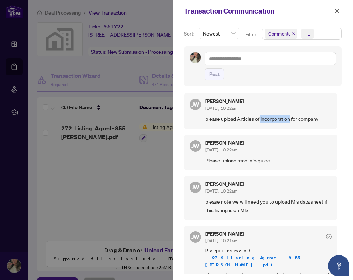  What do you see at coordinates (190, 34) in the screenshot?
I see `p: Sort:` at bounding box center [190, 34].